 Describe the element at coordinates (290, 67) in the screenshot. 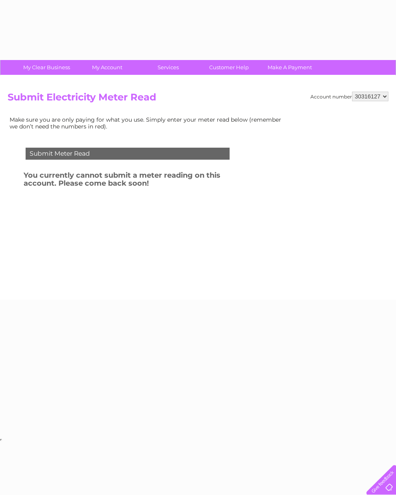

I see `a: Make A Payment` at that location.